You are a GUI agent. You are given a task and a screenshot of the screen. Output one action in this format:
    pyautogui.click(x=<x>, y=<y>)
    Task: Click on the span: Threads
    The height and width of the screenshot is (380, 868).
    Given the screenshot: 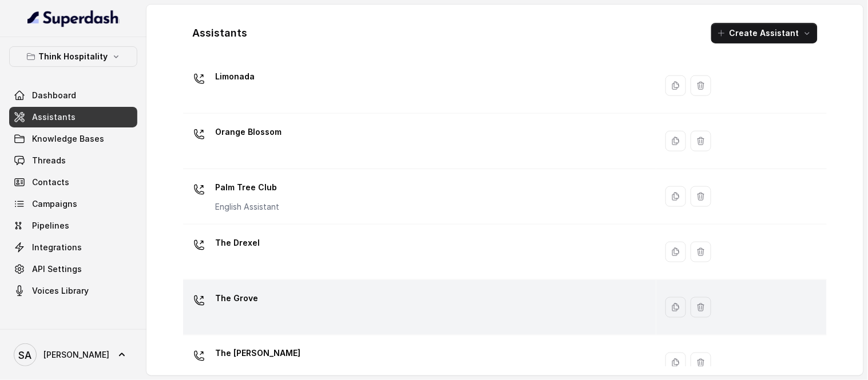 What is the action you would take?
    pyautogui.click(x=49, y=160)
    